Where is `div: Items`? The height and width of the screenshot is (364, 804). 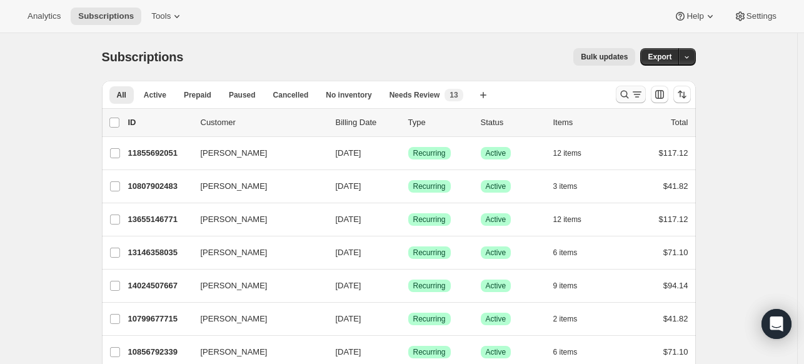
div: Items is located at coordinates (585, 123).